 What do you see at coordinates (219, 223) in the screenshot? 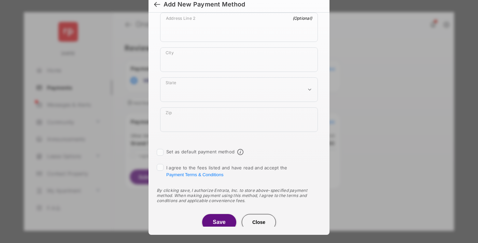
I see `button: Save` at bounding box center [219, 223].